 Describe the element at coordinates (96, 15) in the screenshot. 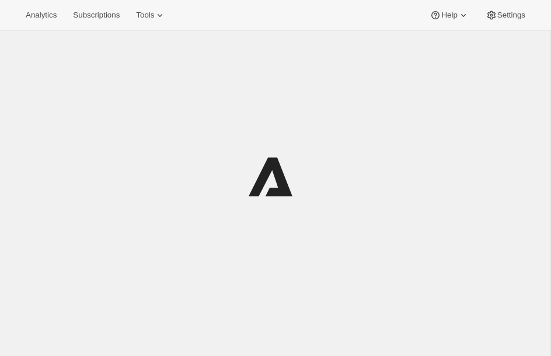

I see `span: Subscriptions` at that location.